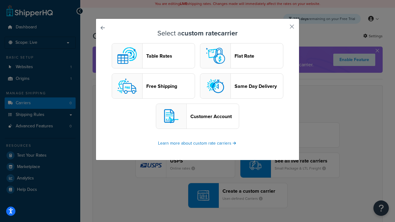 Image resolution: width=395 pixels, height=222 pixels. Describe the element at coordinates (259, 86) in the screenshot. I see `header: Same Day Delivery` at that location.